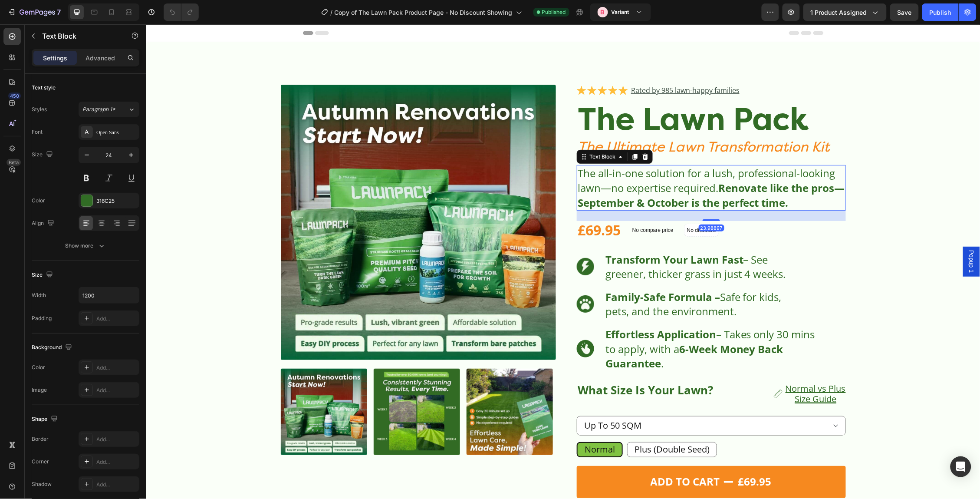 Image resolution: width=980 pixels, height=499 pixels. Describe the element at coordinates (14, 162) in the screenshot. I see `div: Beta` at that location.